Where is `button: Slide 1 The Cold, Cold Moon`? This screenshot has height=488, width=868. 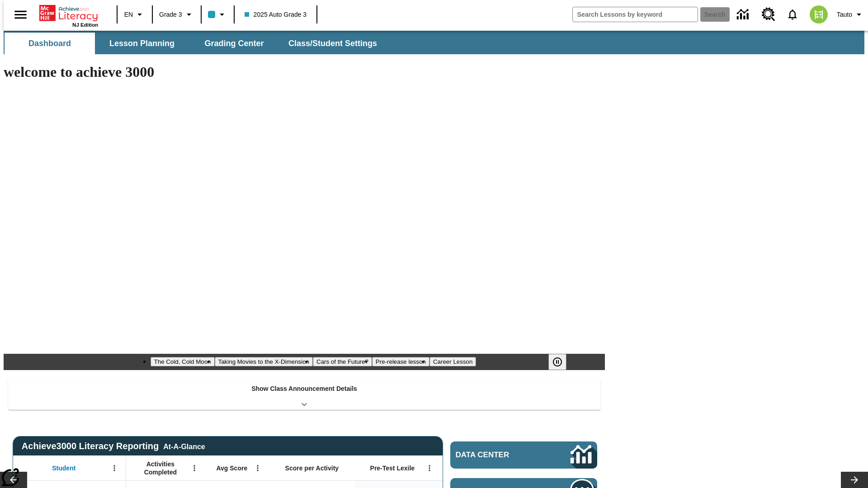
button: Slide 1 The Cold, Cold Moon is located at coordinates (182, 362).